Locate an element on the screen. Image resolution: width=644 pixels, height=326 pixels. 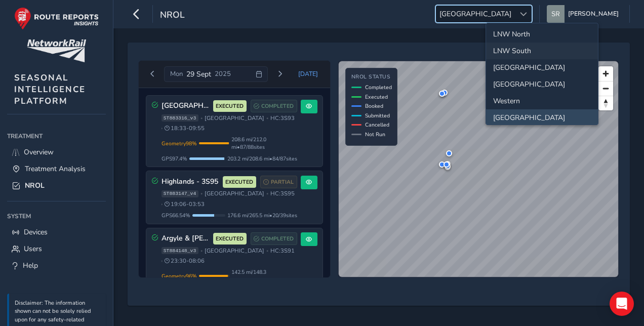
span: Geometry 98 % is located at coordinates (179, 143).